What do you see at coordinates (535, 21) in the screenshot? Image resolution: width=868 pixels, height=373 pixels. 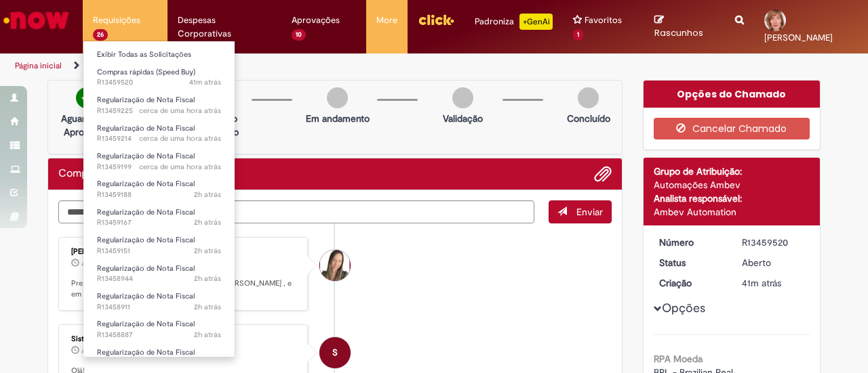 I see `p: +GenAi` at bounding box center [535, 21].